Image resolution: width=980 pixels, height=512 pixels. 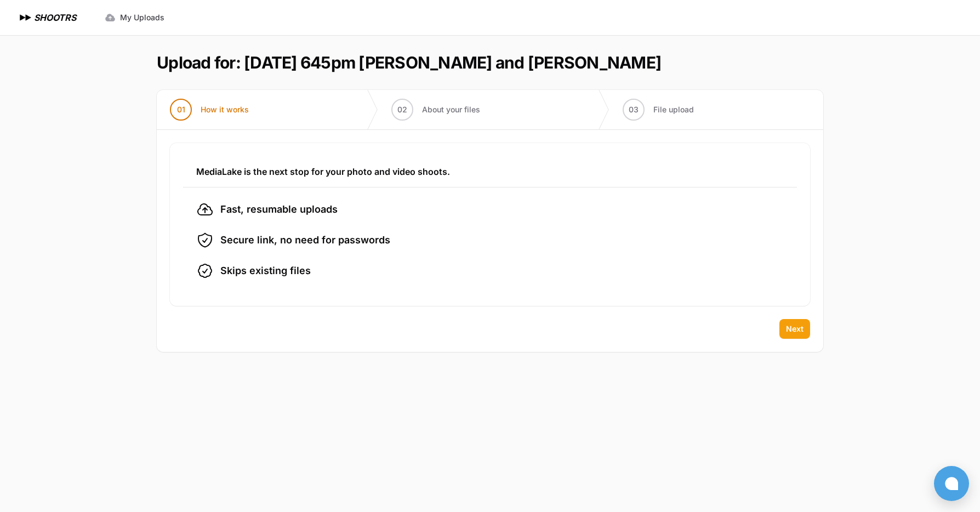 What do you see at coordinates (305, 240) in the screenshot?
I see `span: Secure link, no need for passwords` at bounding box center [305, 240].